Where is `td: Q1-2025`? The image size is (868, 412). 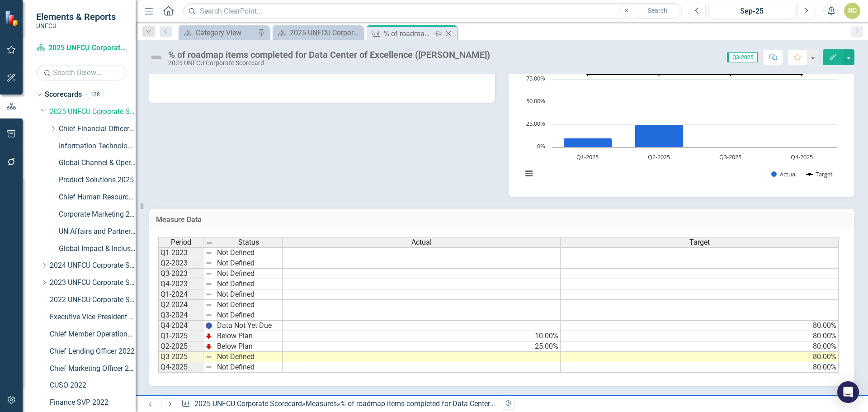
td: Q1-2025 is located at coordinates (181, 336).